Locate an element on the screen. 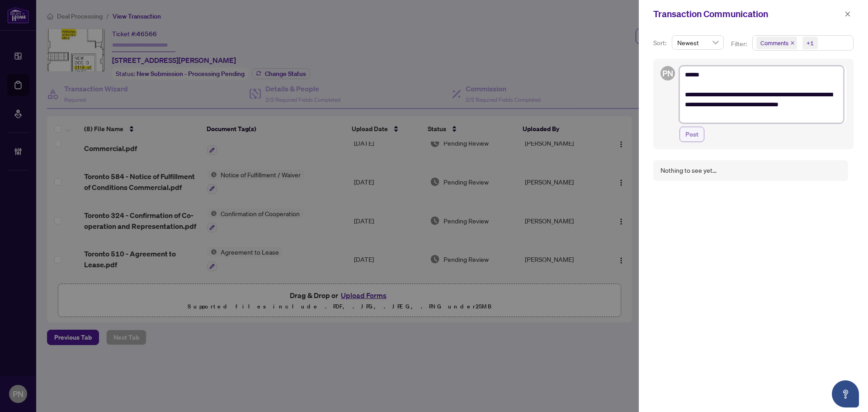 Image resolution: width=868 pixels, height=412 pixels. button: Open asap is located at coordinates (846, 393).